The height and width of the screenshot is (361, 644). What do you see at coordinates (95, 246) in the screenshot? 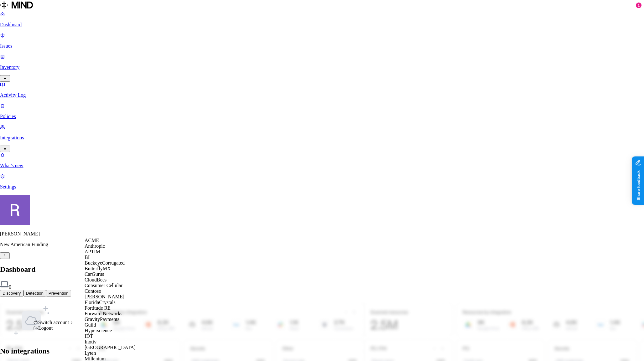
I see `span: Anthropic` at bounding box center [95, 246].